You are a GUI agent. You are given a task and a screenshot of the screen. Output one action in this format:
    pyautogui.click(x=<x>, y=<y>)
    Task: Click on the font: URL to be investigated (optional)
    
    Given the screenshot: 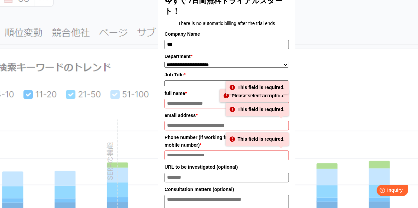 What is the action you would take?
    pyautogui.click(x=201, y=167)
    